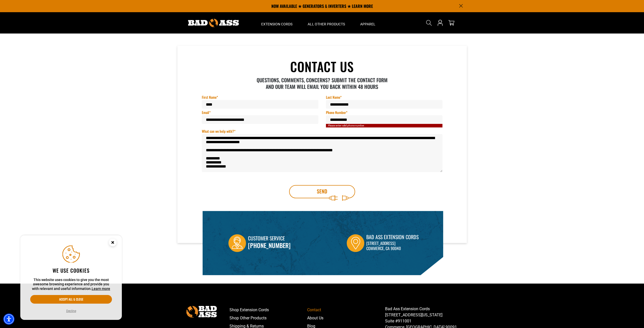 Image resolution: width=644 pixels, height=328 pixels. Describe the element at coordinates (368, 24) in the screenshot. I see `span: Apparel` at that location.